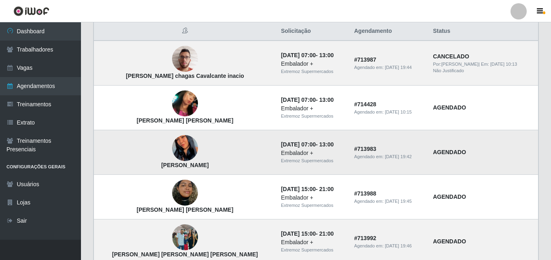 This screenshot has width=551, height=260. What do you see at coordinates (365, 60) in the screenshot?
I see `strong: # 713987` at bounding box center [365, 60].